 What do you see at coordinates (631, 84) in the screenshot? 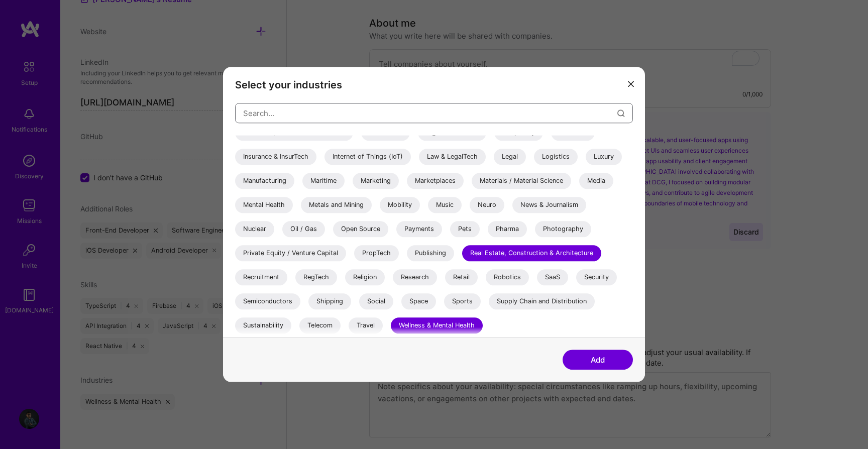
I see `i: icon Close` at bounding box center [631, 84].